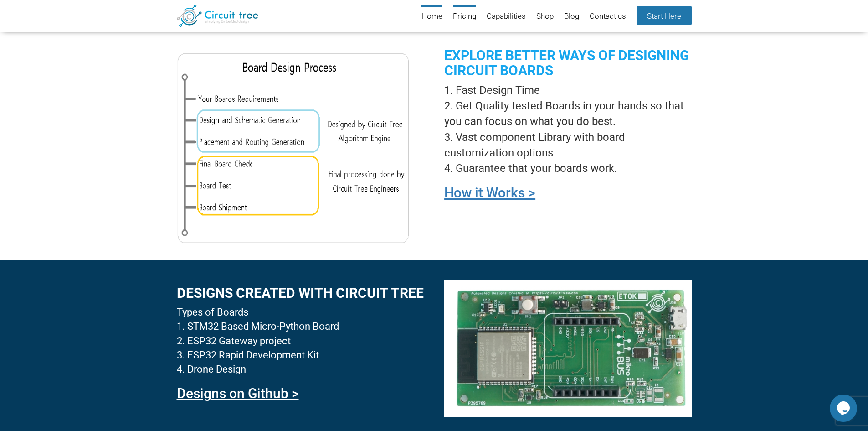 The image size is (868, 431). What do you see at coordinates (568, 91) in the screenshot?
I see `li: Fast Design Time` at bounding box center [568, 91].